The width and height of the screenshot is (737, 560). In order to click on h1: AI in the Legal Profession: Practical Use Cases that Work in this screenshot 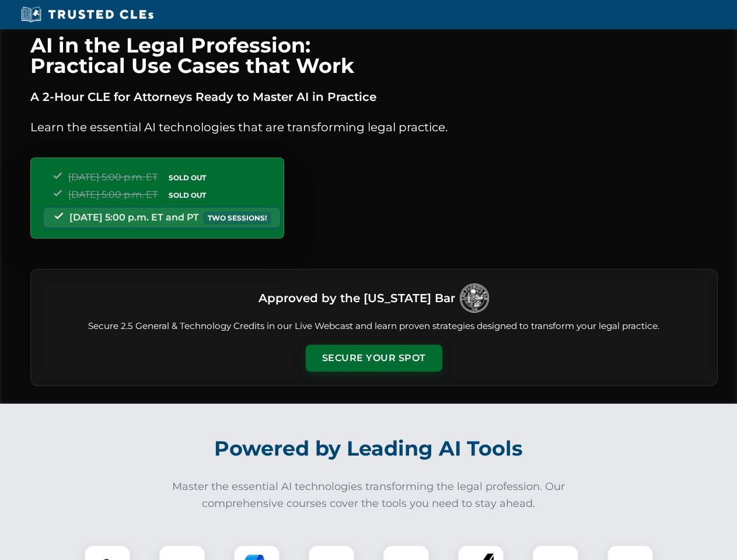, I will do `click(374, 55)`.